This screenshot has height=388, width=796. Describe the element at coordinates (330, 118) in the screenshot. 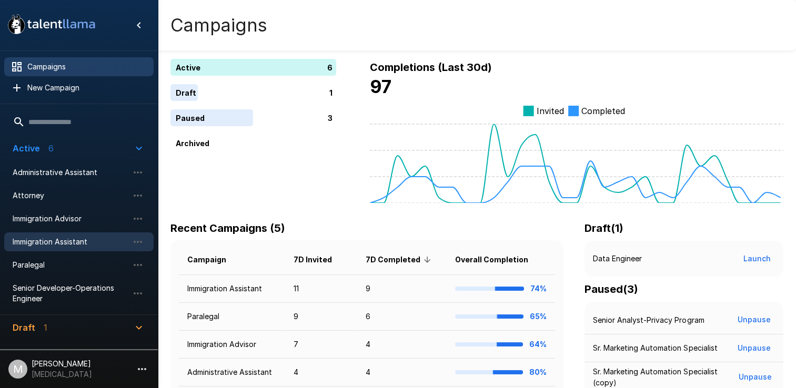

I see `p: 3` at that location.